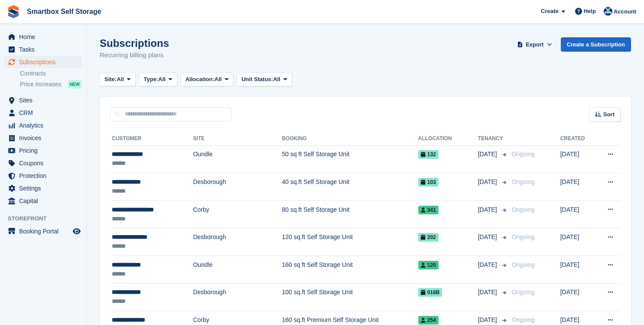 This screenshot has height=325, width=644. Describe the element at coordinates (51, 73) in the screenshot. I see `a: Contracts` at that location.